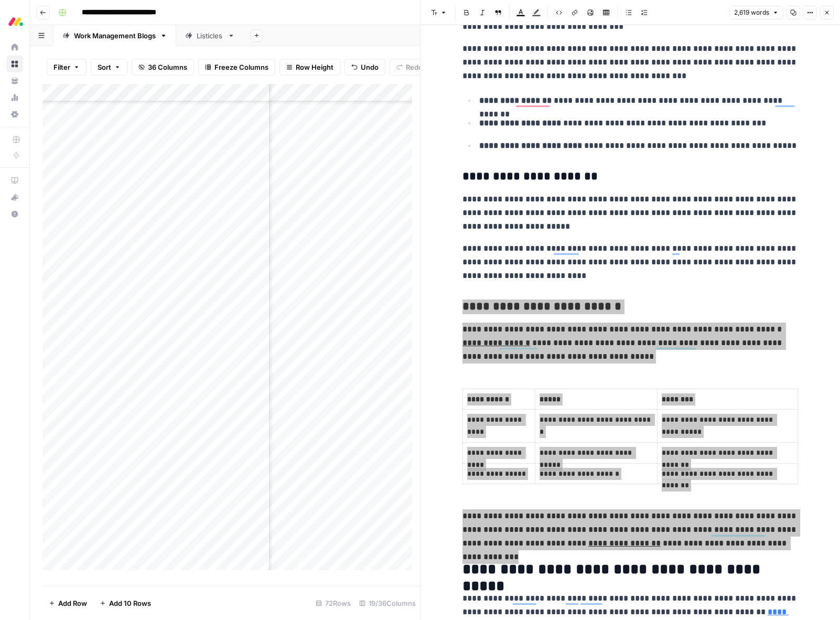 The width and height of the screenshot is (840, 620). Describe the element at coordinates (15, 22) in the screenshot. I see `button: Workspace: Monday.com` at that location.